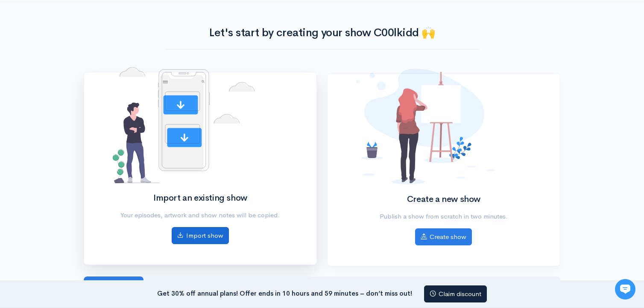 This screenshot has height=308, width=644. What do you see at coordinates (443, 237) in the screenshot?
I see `a: Create show` at bounding box center [443, 237].